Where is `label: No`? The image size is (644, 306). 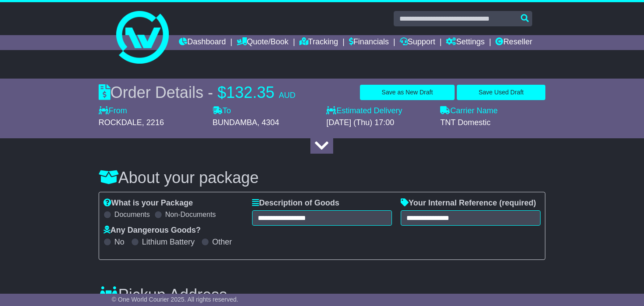
label: No is located at coordinates (119, 242).